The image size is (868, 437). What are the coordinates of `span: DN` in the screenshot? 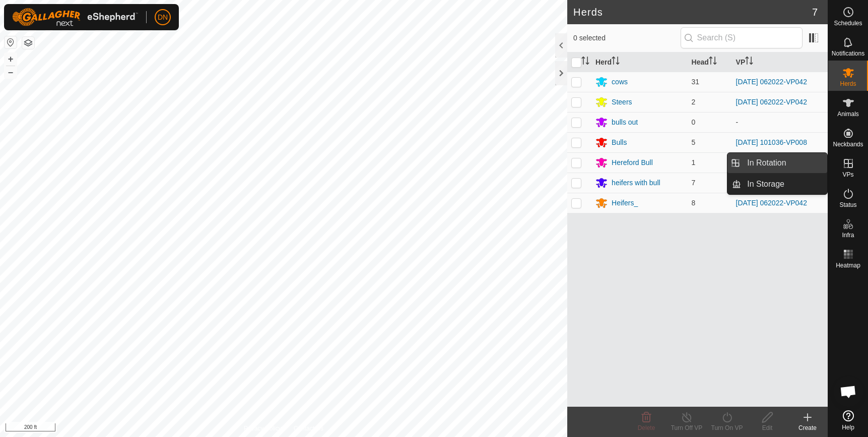 It's located at (163, 17).